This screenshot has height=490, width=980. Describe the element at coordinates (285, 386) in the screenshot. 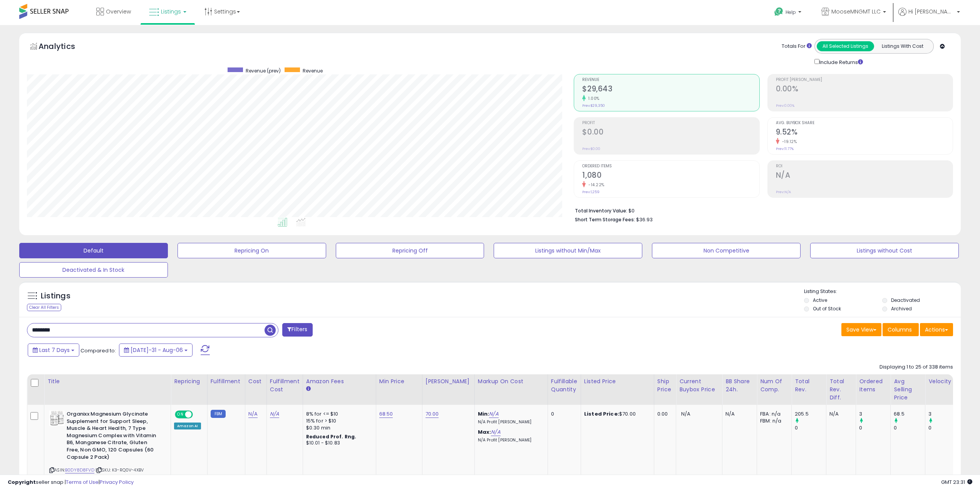

I see `div: Fulfillment Cost` at that location.